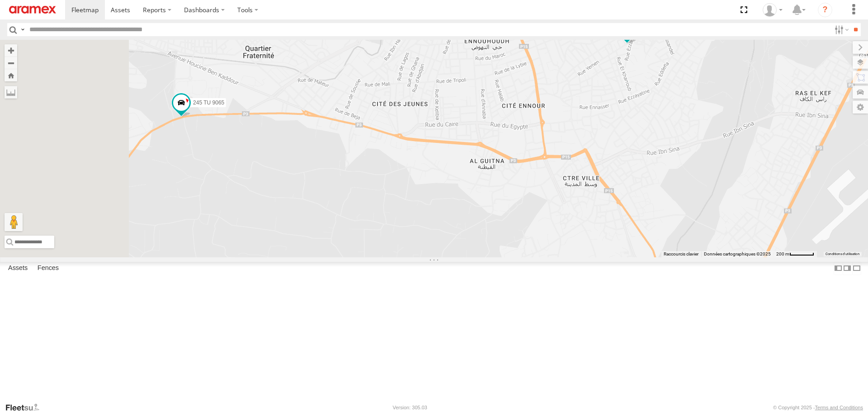 Image resolution: width=868 pixels, height=412 pixels. Describe the element at coordinates (33, 9) in the screenshot. I see `img: aramex-logo.svg` at that location.